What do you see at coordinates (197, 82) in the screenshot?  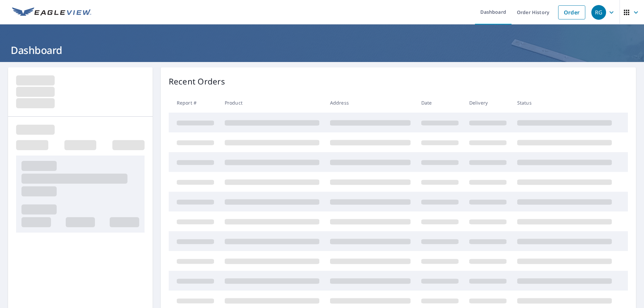 I see `p: Recent Orders` at bounding box center [197, 82].